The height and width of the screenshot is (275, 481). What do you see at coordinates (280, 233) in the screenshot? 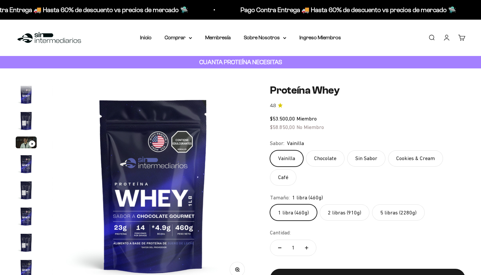
I see `label: Cantidad:` at bounding box center [280, 233].